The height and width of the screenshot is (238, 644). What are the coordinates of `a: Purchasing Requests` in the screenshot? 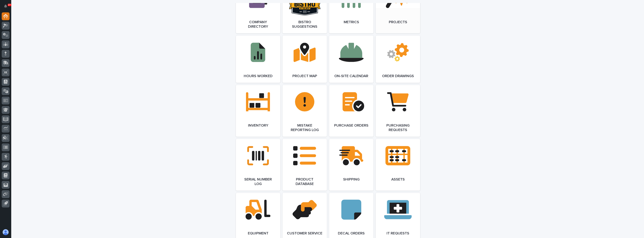 It's located at (398, 111).